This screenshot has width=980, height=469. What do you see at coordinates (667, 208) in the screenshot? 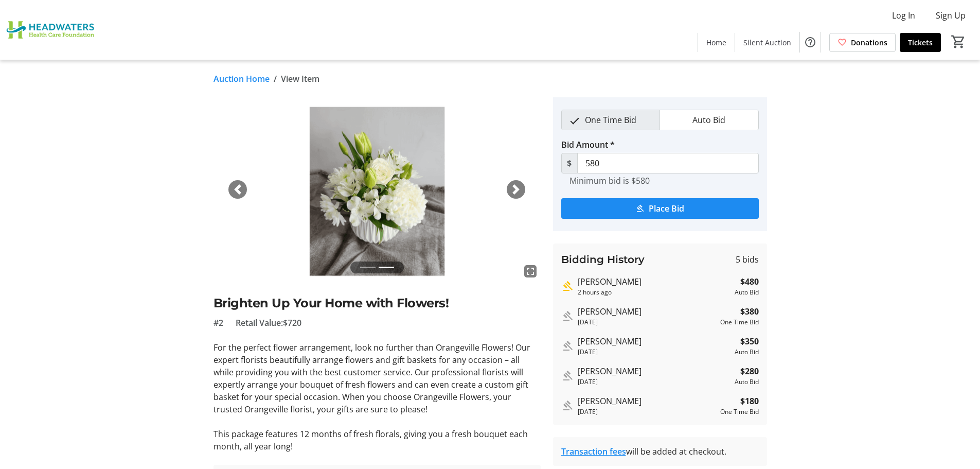
I see `span: Place Bid` at bounding box center [667, 208].